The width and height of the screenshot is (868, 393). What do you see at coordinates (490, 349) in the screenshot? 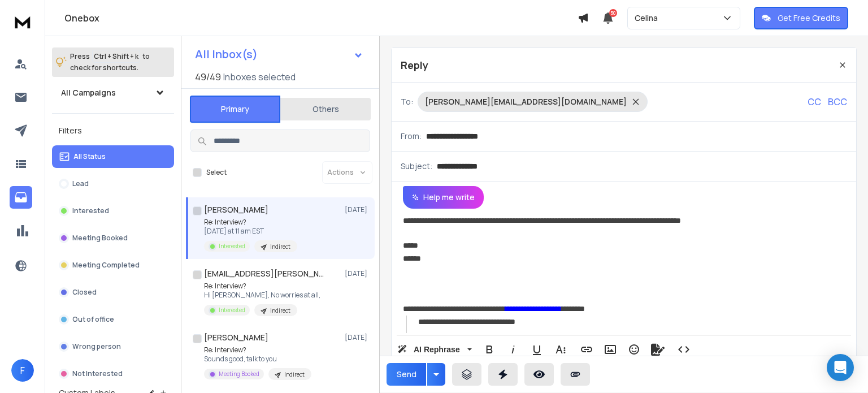
I see `button: Bold (Ctrl+B)` at bounding box center [490, 349].